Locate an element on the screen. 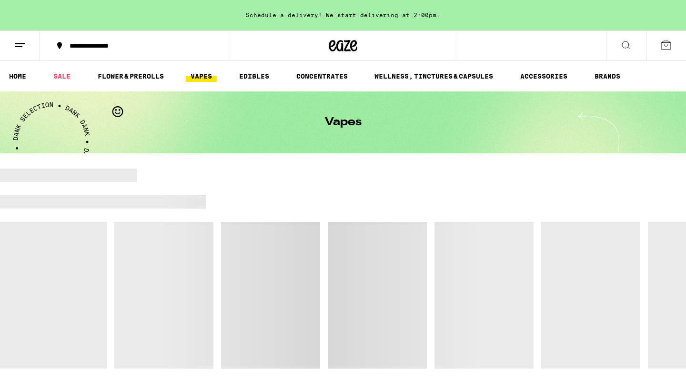  a: BRANDS is located at coordinates (608, 76).